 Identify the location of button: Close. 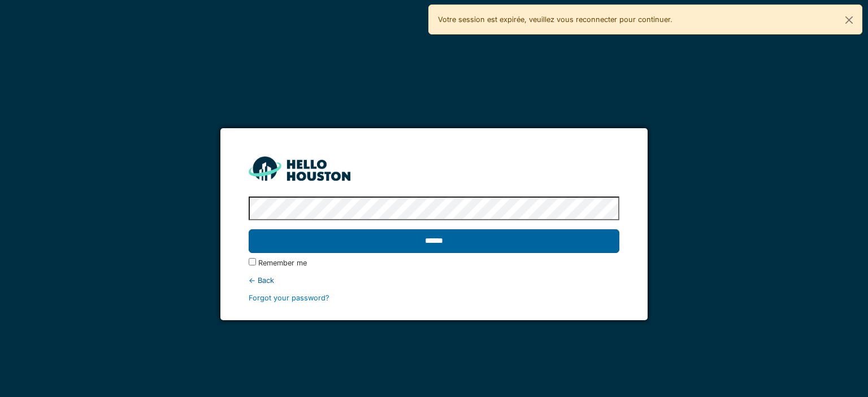
(849, 20).